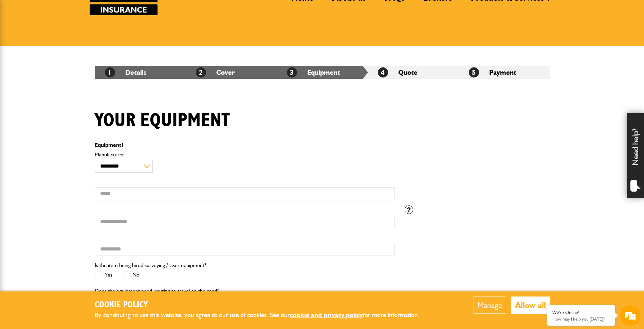 This screenshot has width=644, height=329. I want to click on h2: Cookie Policy, so click(263, 305).